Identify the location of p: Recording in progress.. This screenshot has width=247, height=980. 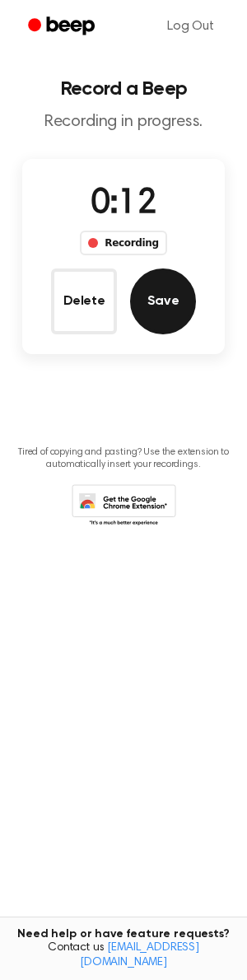
(124, 122).